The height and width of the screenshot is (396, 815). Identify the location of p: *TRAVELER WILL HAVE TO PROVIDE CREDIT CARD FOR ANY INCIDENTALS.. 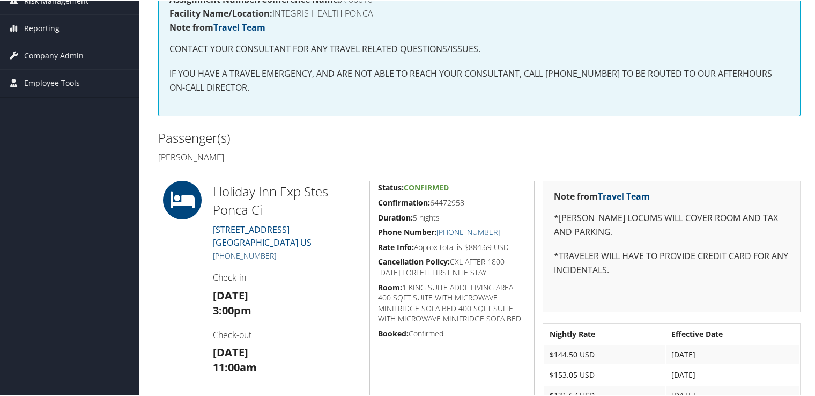
(671, 262).